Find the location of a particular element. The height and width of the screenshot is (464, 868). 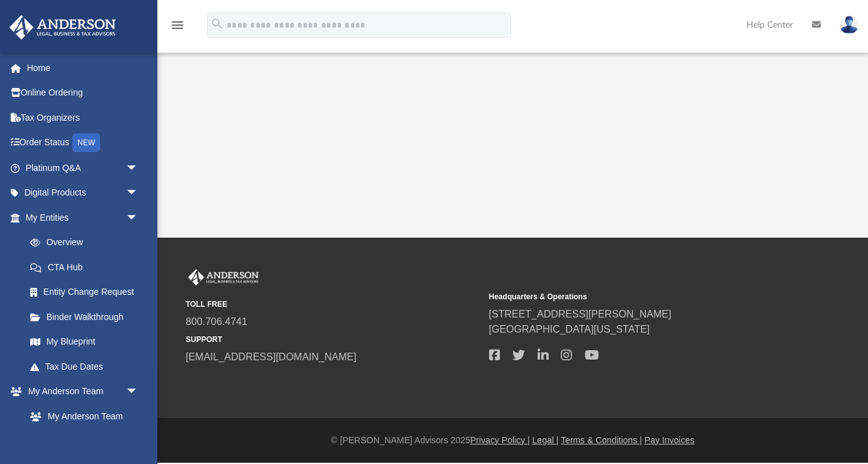

small: Headquarters & Operations is located at coordinates (636, 297).